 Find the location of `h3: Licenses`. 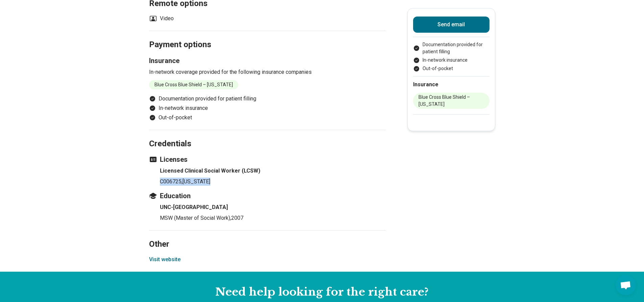

h3: Licenses is located at coordinates (267, 160).